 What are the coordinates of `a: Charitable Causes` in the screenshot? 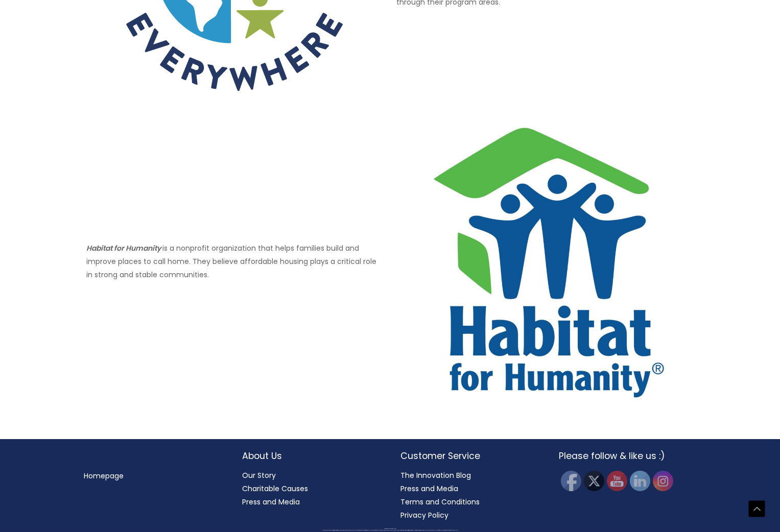 It's located at (275, 489).